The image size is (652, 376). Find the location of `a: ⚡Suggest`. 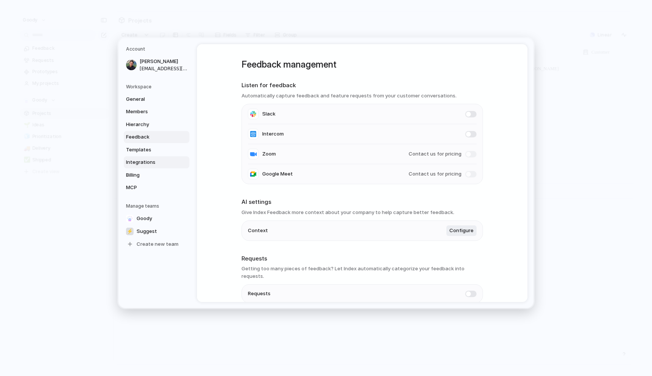

a: ⚡Suggest is located at coordinates (157, 231).